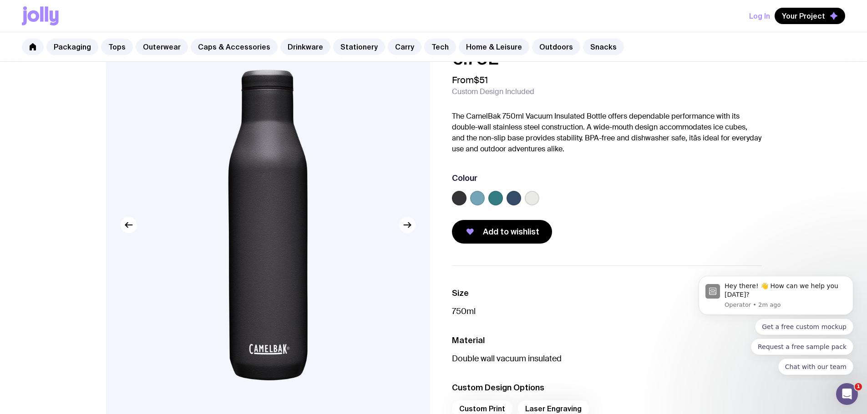 This screenshot has height=414, width=867. What do you see at coordinates (858, 387) in the screenshot?
I see `span: 1` at bounding box center [858, 387].